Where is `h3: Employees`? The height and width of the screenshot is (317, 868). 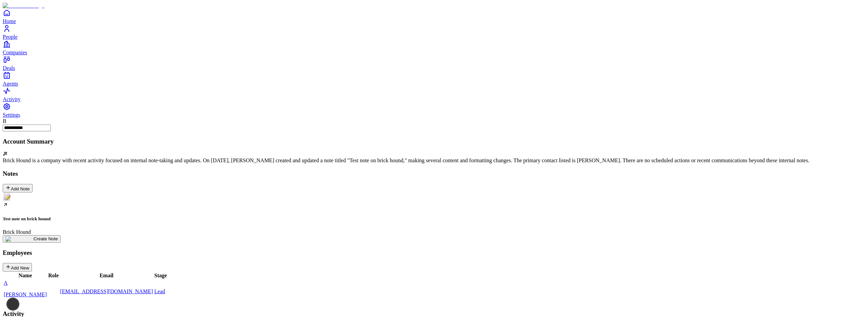 h3: Employees is located at coordinates (434, 253).